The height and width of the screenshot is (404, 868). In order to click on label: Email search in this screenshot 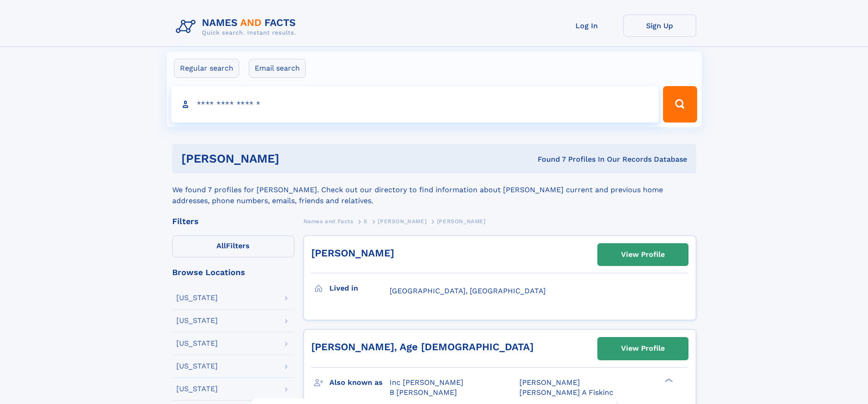, I will do `click(277, 68)`.